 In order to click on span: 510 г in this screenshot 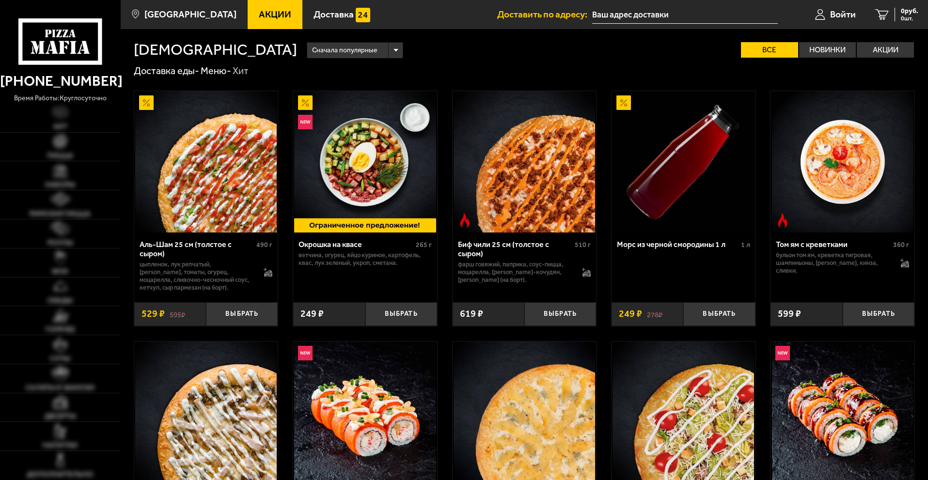, I will do `click(583, 245)`.